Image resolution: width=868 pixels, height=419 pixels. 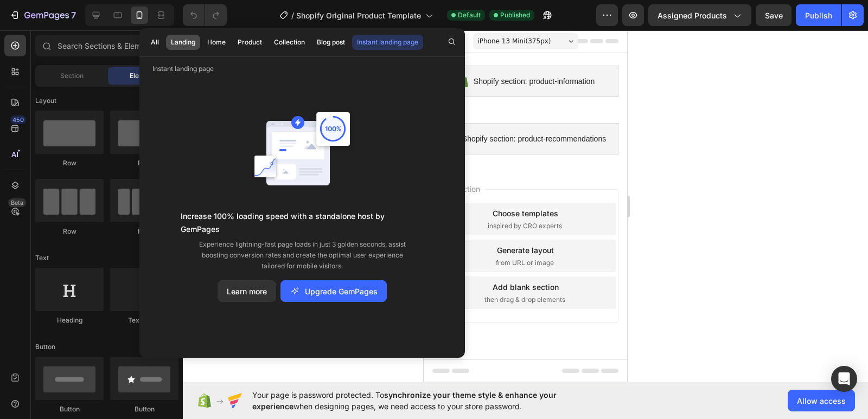 What do you see at coordinates (302, 255) in the screenshot?
I see `p: Experience lightning-fast page loads in just 3 golden seconds, assist boosting conversion rates a...` at bounding box center [302, 255].